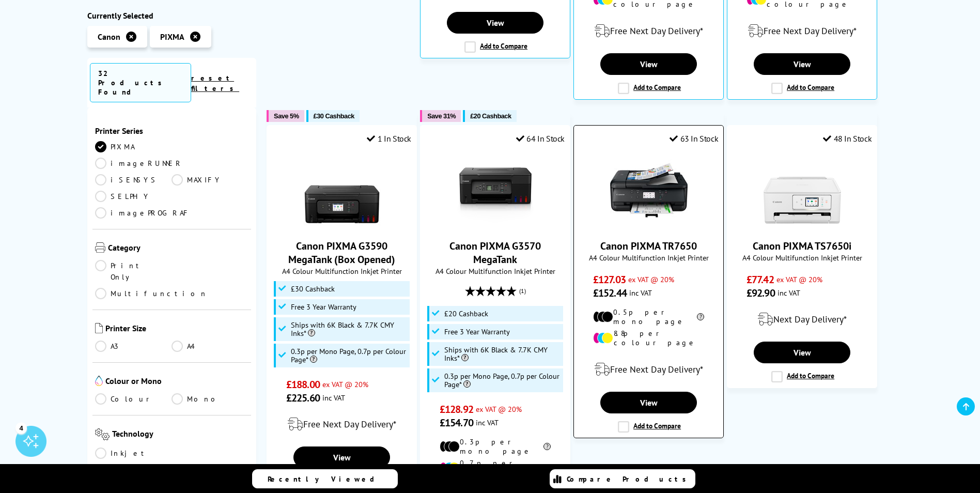 Image resolution: width=980 pixels, height=493 pixels. What do you see at coordinates (178, 249) in the screenshot?
I see `span: Category` at bounding box center [178, 249].